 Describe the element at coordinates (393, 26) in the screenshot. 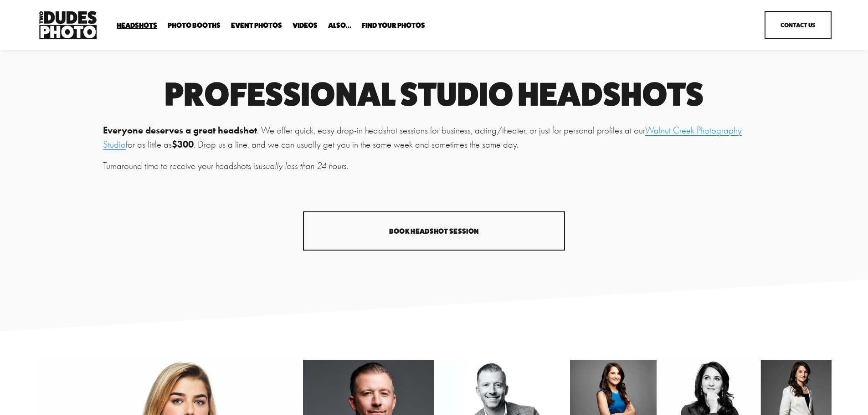

I see `span: Find Your Photos` at that location.